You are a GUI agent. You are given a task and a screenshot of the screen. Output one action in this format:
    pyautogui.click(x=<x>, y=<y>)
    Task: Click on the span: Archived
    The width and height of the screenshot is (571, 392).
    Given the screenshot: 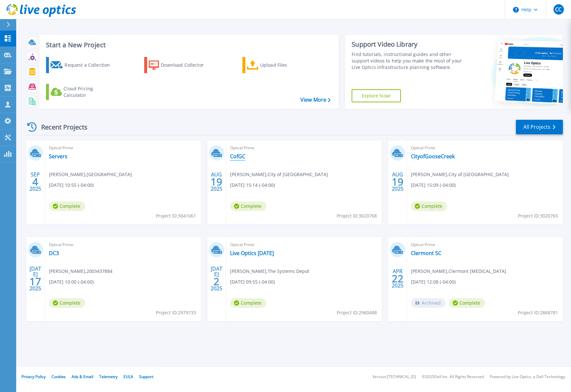 What is the action you would take?
    pyautogui.click(x=428, y=303)
    